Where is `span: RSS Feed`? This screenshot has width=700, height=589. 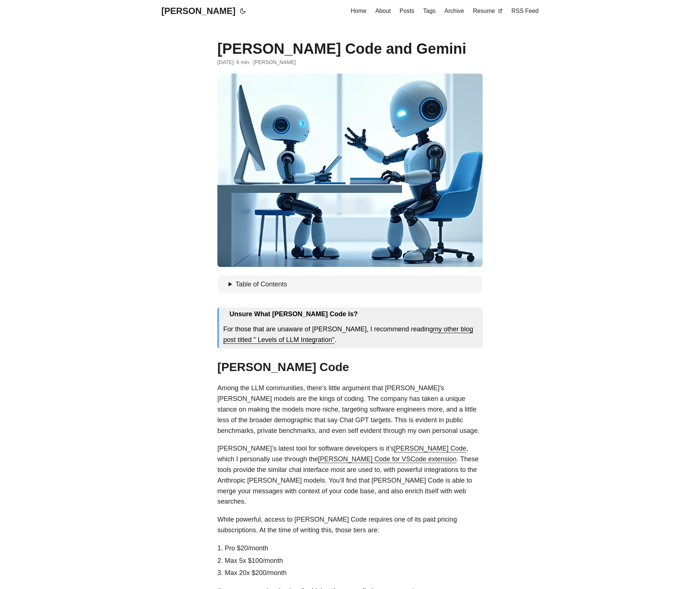
span: RSS Feed is located at coordinates (525, 11).